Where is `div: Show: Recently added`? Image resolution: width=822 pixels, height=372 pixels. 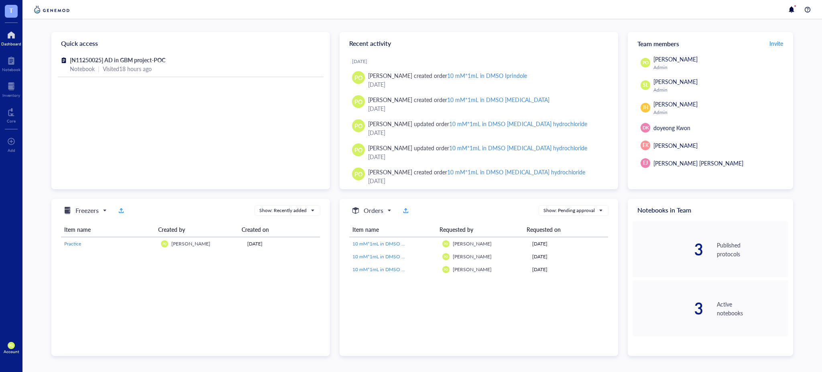 div: Show: Recently added is located at coordinates (283, 210).